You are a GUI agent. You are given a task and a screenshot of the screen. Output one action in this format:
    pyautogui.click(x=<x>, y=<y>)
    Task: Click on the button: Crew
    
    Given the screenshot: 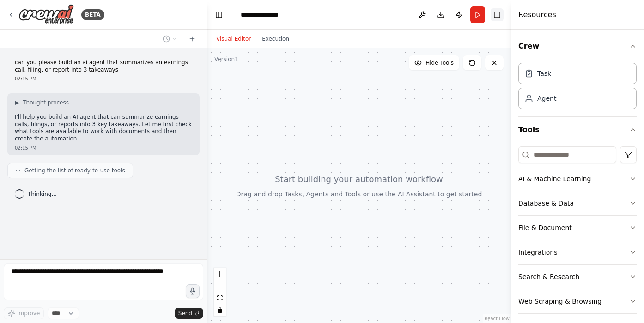 What is the action you would take?
    pyautogui.click(x=578, y=46)
    